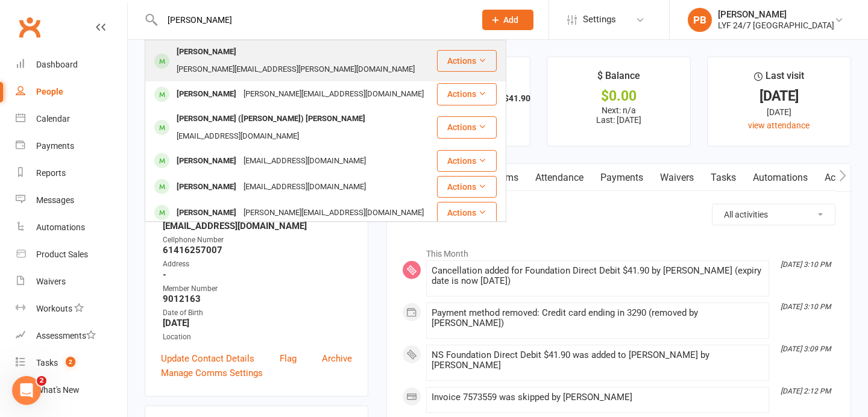 This screenshot has height=417, width=868. Describe the element at coordinates (71, 308) in the screenshot. I see `a: Workouts` at that location.